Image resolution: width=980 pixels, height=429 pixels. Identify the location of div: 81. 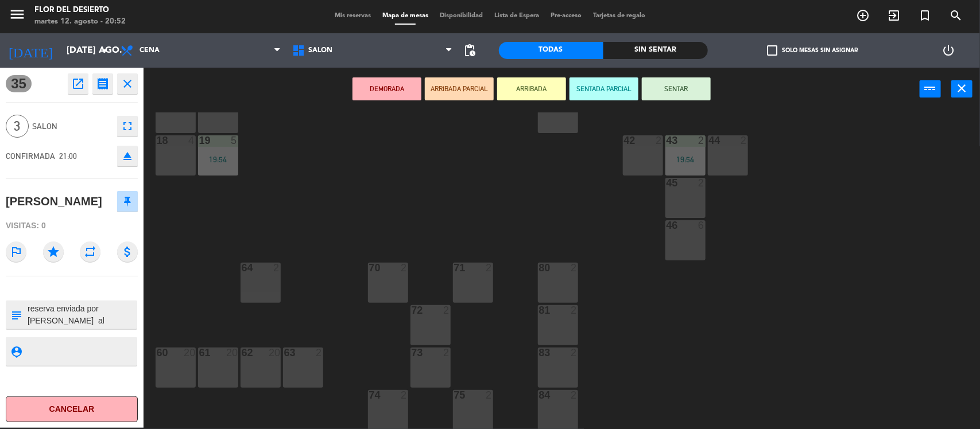
(539, 310).